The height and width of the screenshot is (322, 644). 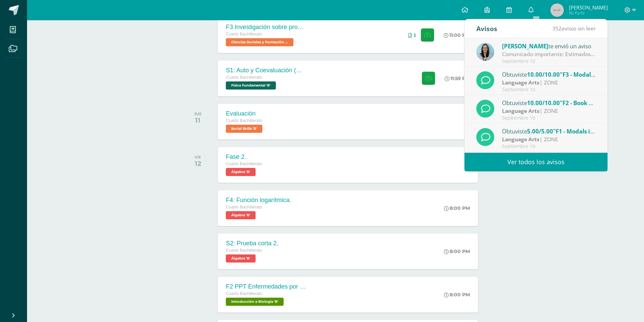 What do you see at coordinates (266, 286) in the screenshot?
I see `div: F2 PPT Enfermedades por Bioelementos` at bounding box center [266, 286].